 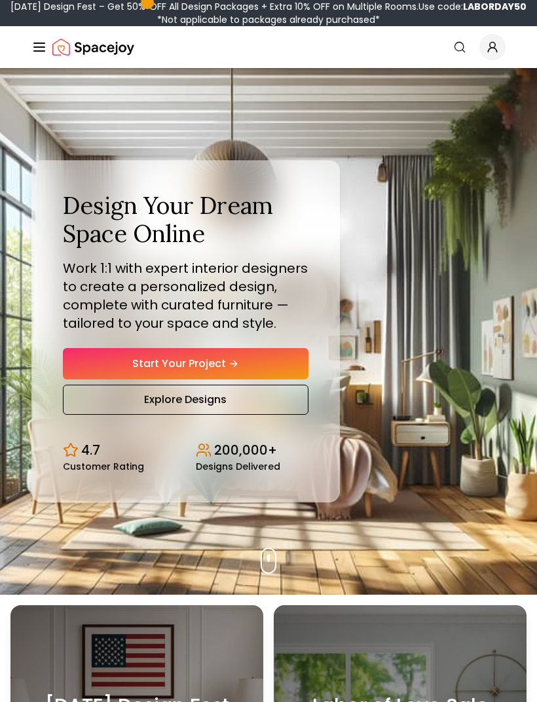 What do you see at coordinates (93, 47) in the screenshot?
I see `a: Spacejoy` at bounding box center [93, 47].